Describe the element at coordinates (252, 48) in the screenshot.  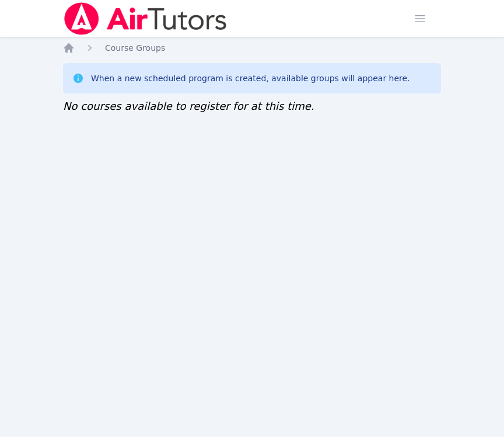
I see `nav: Breadcrumb` at that location.